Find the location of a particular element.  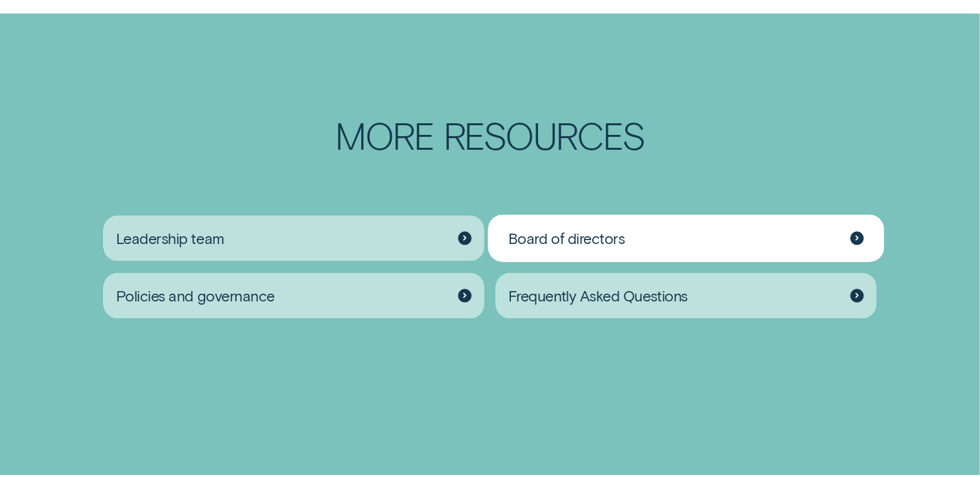

a: Leadership team is located at coordinates (293, 238).